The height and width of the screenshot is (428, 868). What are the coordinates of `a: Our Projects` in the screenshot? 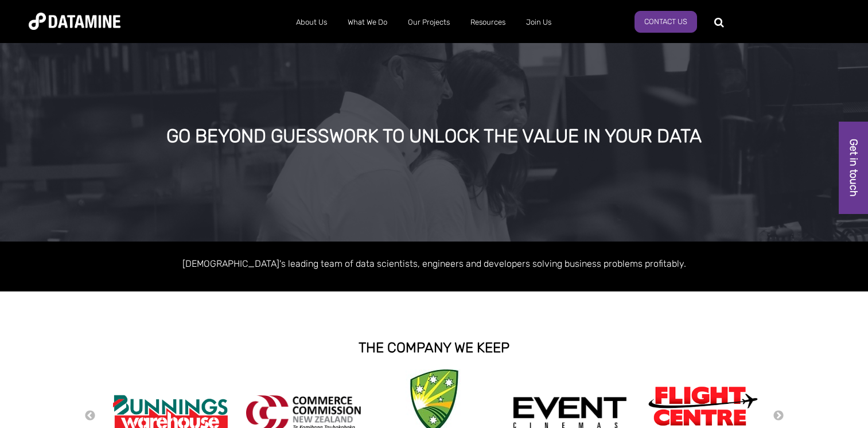 It's located at (428, 22).